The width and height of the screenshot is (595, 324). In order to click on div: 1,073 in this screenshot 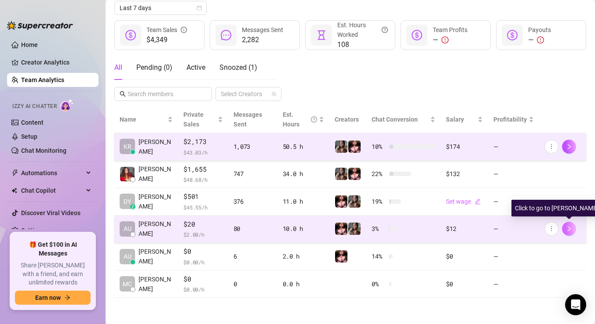, I will do `click(253, 147)`.